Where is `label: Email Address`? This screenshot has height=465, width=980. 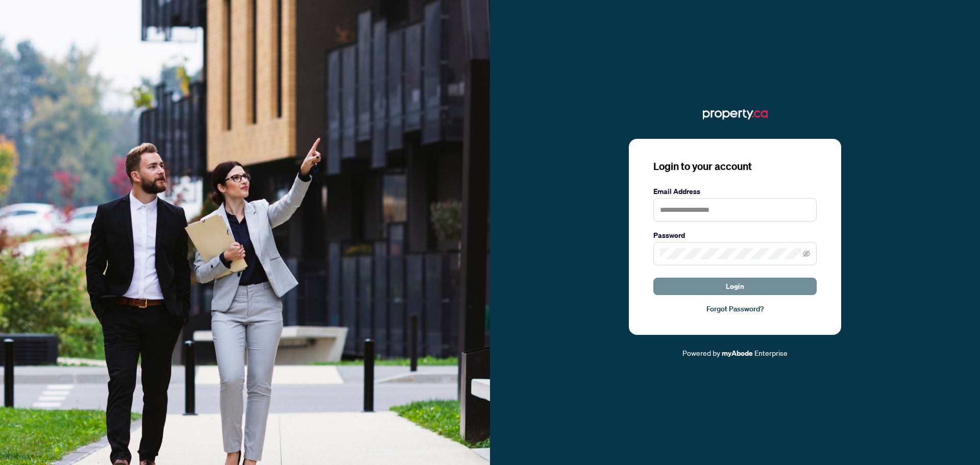 label: Email Address is located at coordinates (735, 191).